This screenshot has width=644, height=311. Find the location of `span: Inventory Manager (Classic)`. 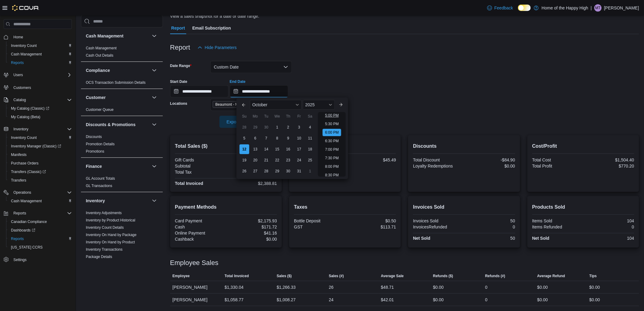

span: Inventory Manager (Classic) is located at coordinates (40, 146).